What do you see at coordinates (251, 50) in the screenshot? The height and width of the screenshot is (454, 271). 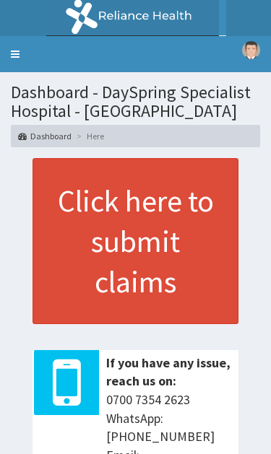 I see `img: User Image` at bounding box center [251, 50].